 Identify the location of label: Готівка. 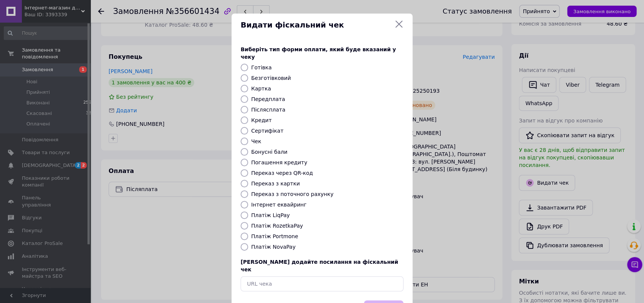
(261, 67).